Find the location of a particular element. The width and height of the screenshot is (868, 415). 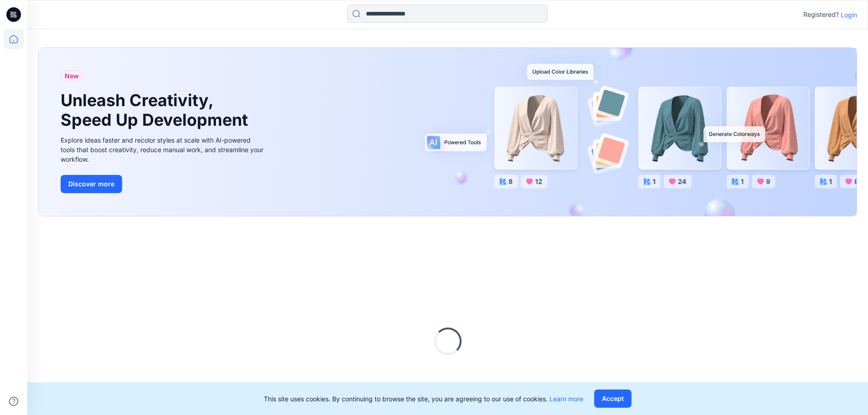

a: Discover more is located at coordinates (163, 184).